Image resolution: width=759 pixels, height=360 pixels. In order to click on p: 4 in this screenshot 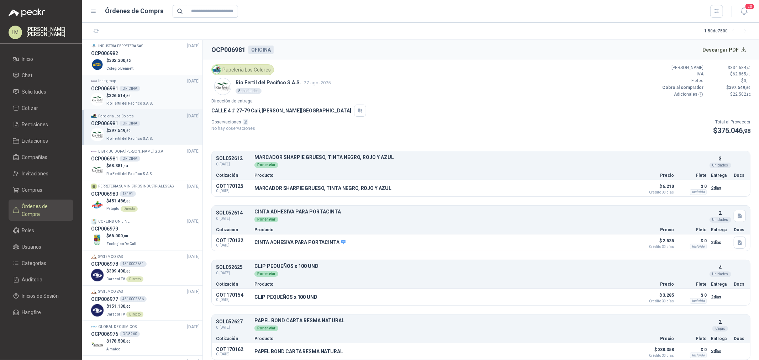, I will do `click(720, 268)`.